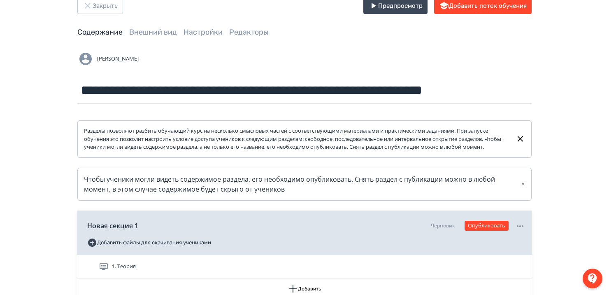  Describe the element at coordinates (296, 139) in the screenshot. I see `div: Разделы позволяют разбить обучающий курс на несколько смысловых частей с соответствующими материа...` at that location.